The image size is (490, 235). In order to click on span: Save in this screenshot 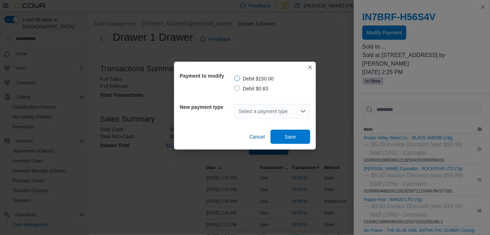, I will do `click(290, 137)`.